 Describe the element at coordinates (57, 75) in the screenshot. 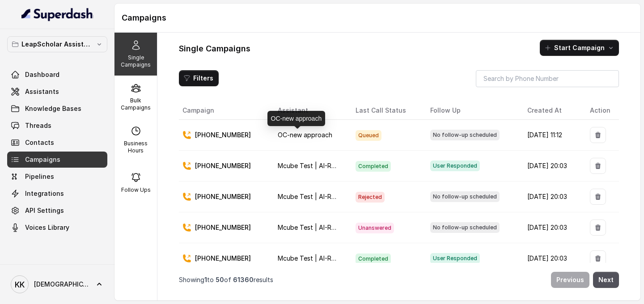

I see `a: Dashboard` at that location.